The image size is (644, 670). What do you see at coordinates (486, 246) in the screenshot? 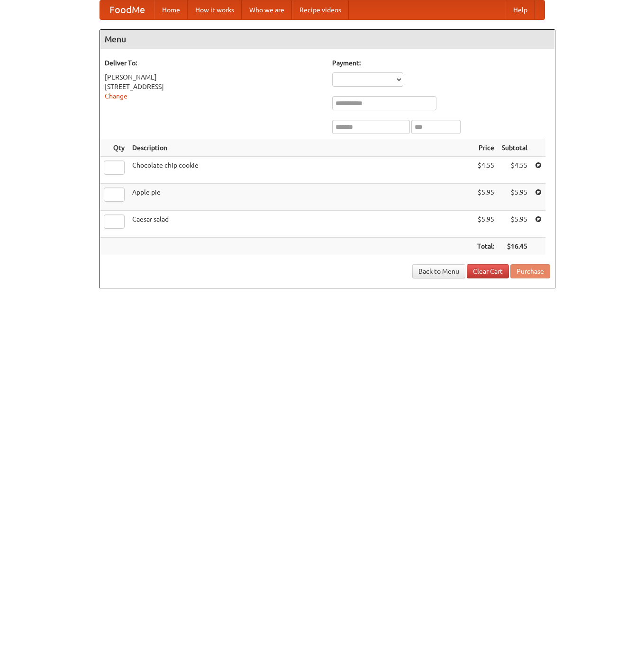
I see `th: Total:` at bounding box center [486, 246].